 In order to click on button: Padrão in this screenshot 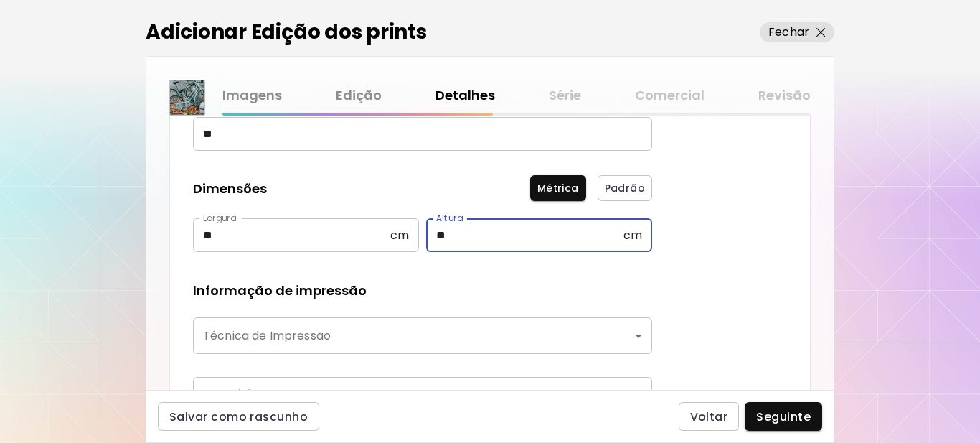, I will do `click(625, 188)`.